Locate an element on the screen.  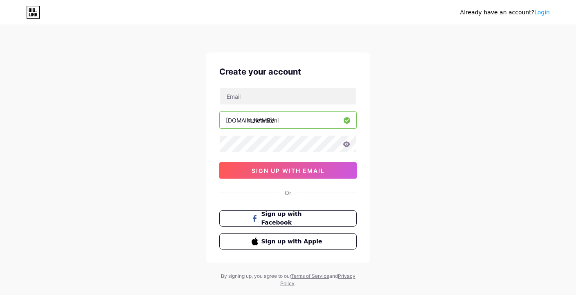
a: Terms of Service is located at coordinates (310, 275).